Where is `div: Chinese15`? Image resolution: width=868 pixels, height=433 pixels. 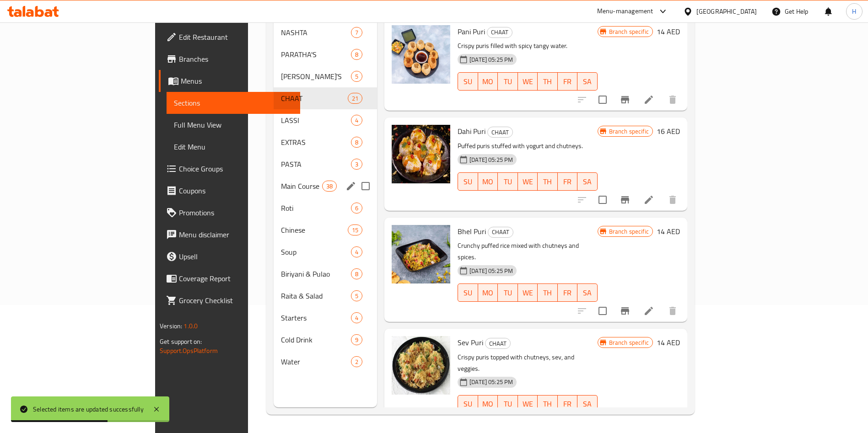 div: Chinese15 is located at coordinates (326, 230).